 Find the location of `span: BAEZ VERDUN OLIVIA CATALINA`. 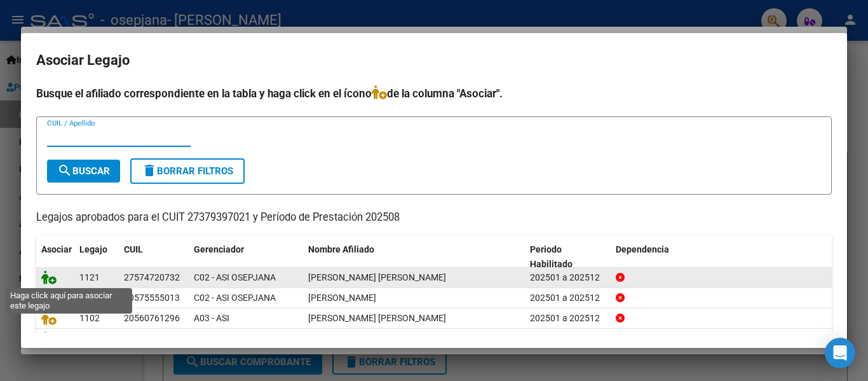

span: BAEZ VERDUN OLIVIA CATALINA is located at coordinates (377, 278).